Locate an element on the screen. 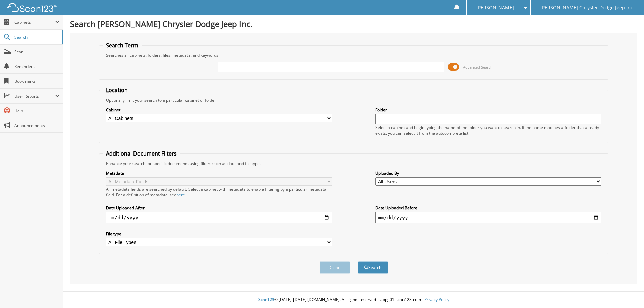  span: Search is located at coordinates (37, 37).